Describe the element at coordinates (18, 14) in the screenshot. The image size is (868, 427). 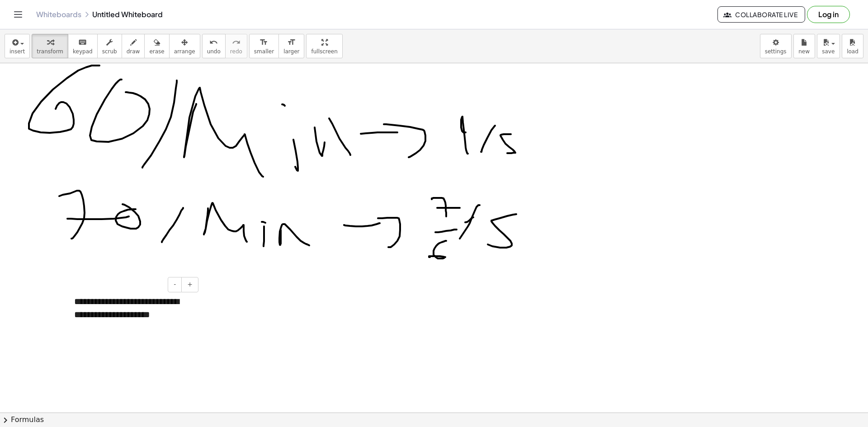
I see `button: Toggle navigation` at that location.